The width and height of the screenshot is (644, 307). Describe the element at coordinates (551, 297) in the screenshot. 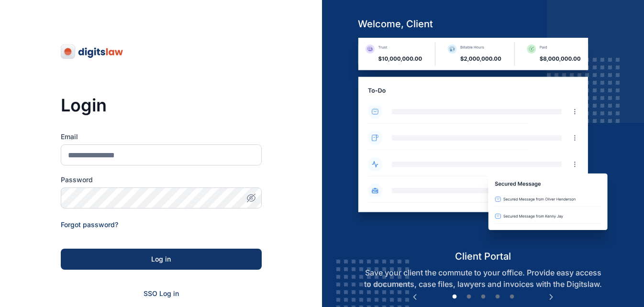

I see `button: Next` at that location.